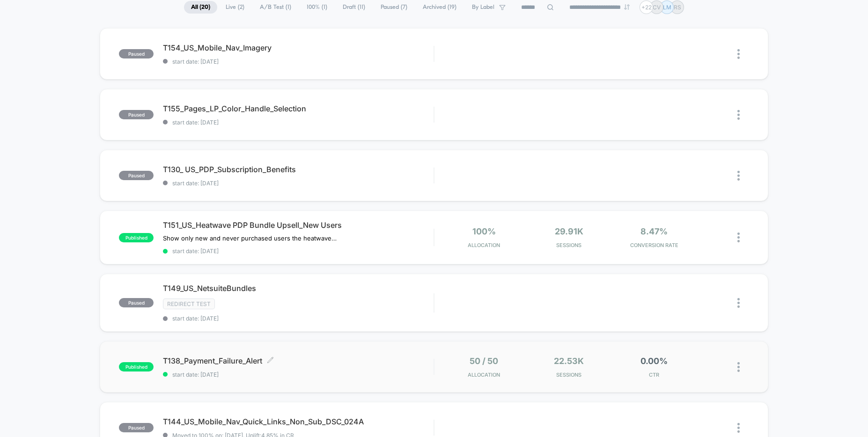 This screenshot has height=437, width=868. What do you see at coordinates (298, 225) in the screenshot?
I see `span: T151_US_Heatwave PDP Bundle Upsell_New Users` at bounding box center [298, 225].